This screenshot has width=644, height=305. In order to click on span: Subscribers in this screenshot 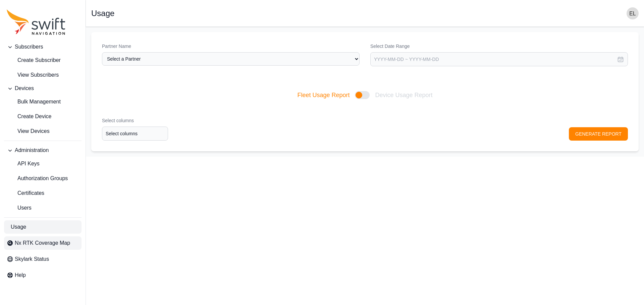, I will do `click(29, 47)`.